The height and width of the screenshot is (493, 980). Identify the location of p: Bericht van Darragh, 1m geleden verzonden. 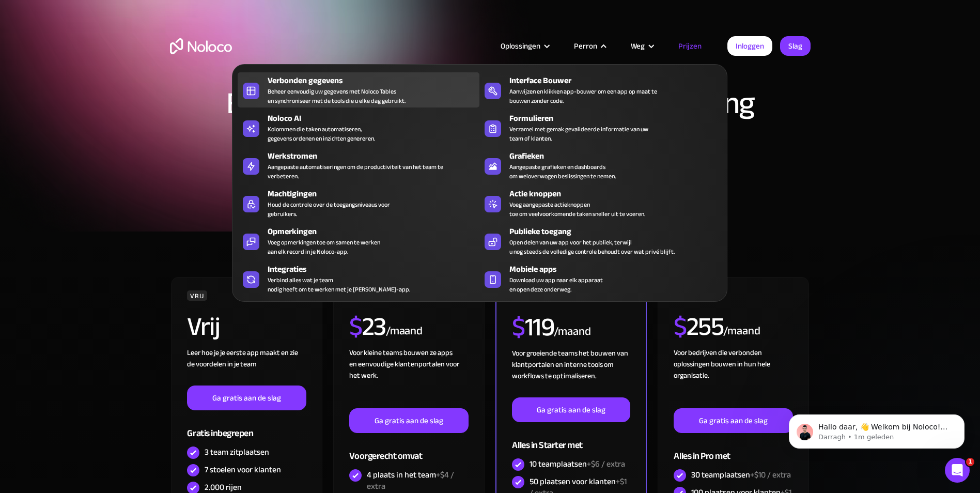
(111, 45).